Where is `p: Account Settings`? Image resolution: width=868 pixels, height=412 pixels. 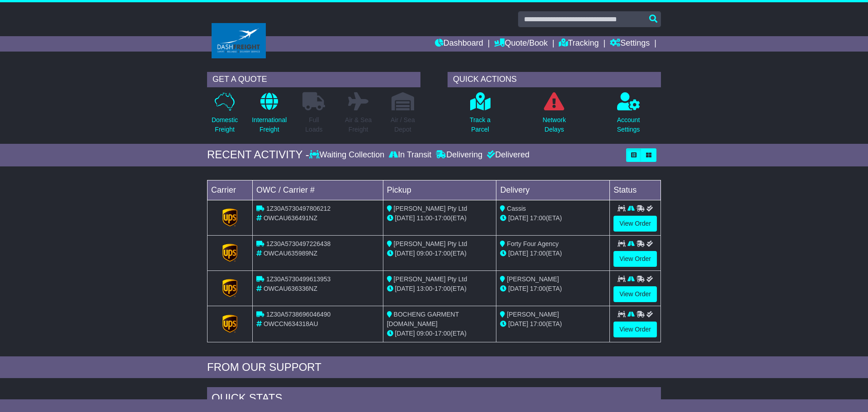
p: Account Settings is located at coordinates (628, 125).